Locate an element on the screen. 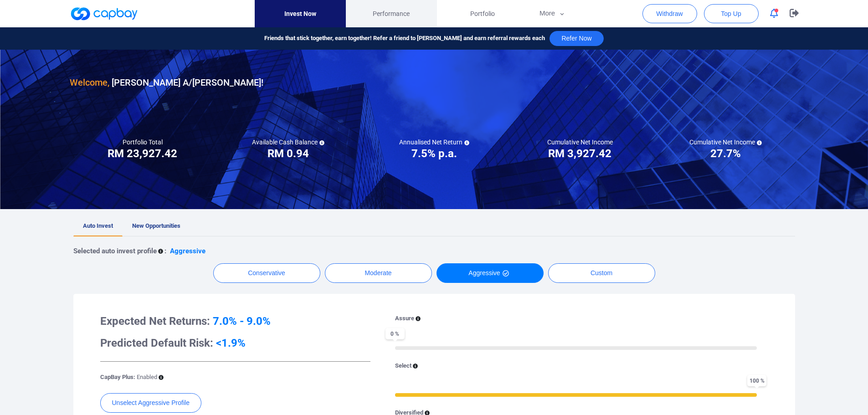 Image resolution: width=868 pixels, height=415 pixels. h3: 27.7% is located at coordinates (725, 154).